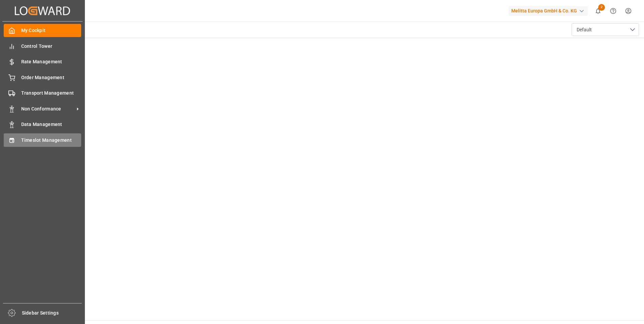 This screenshot has height=324, width=644. What do you see at coordinates (42, 77) in the screenshot?
I see `a: Order Management` at bounding box center [42, 77].